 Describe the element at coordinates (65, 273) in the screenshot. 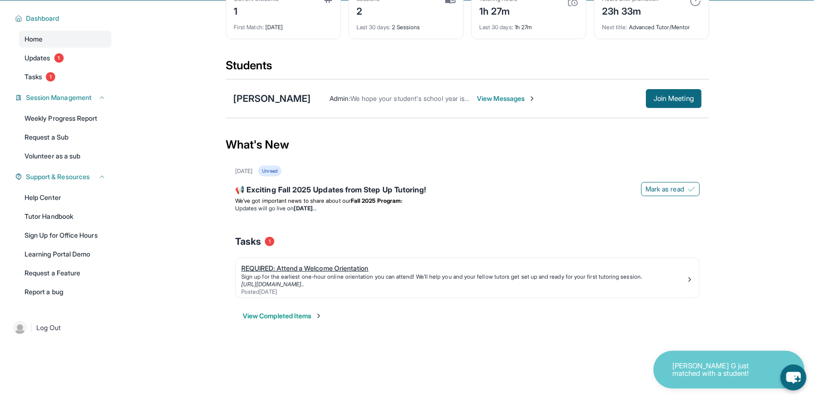

I see `a: Request a Feature` at that location.